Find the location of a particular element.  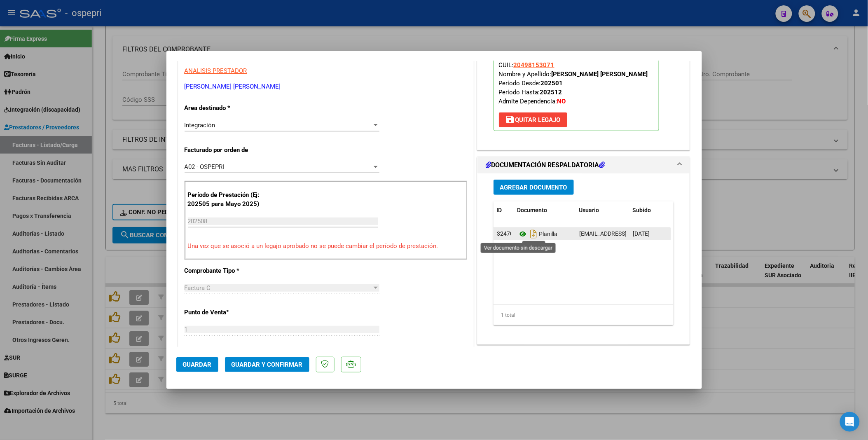

strong: NO is located at coordinates (561, 102).